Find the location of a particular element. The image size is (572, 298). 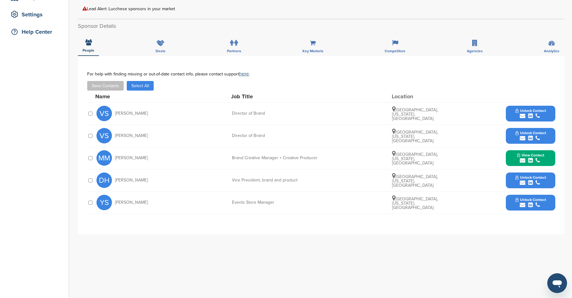

span: Deals is located at coordinates (160, 51).